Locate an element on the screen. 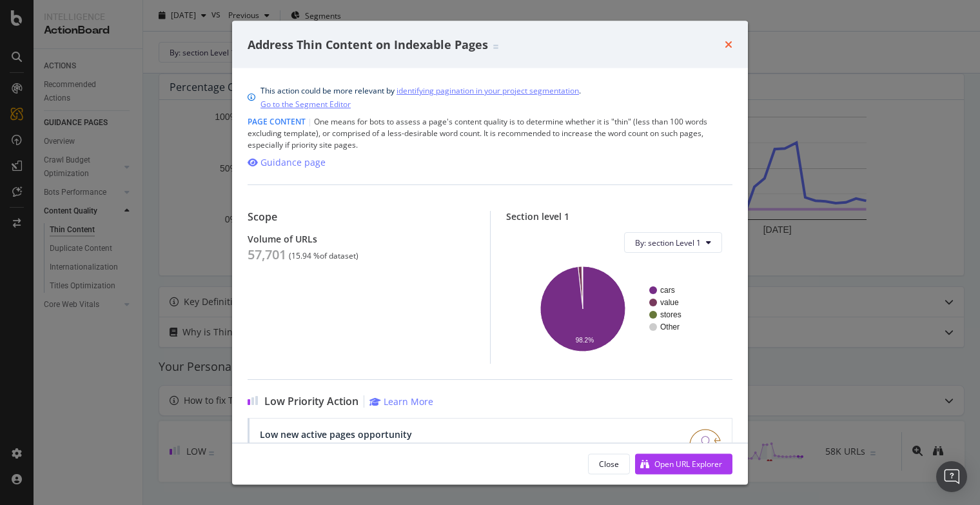 This screenshot has width=980, height=505. img: RO06QsNG.png is located at coordinates (705, 445).